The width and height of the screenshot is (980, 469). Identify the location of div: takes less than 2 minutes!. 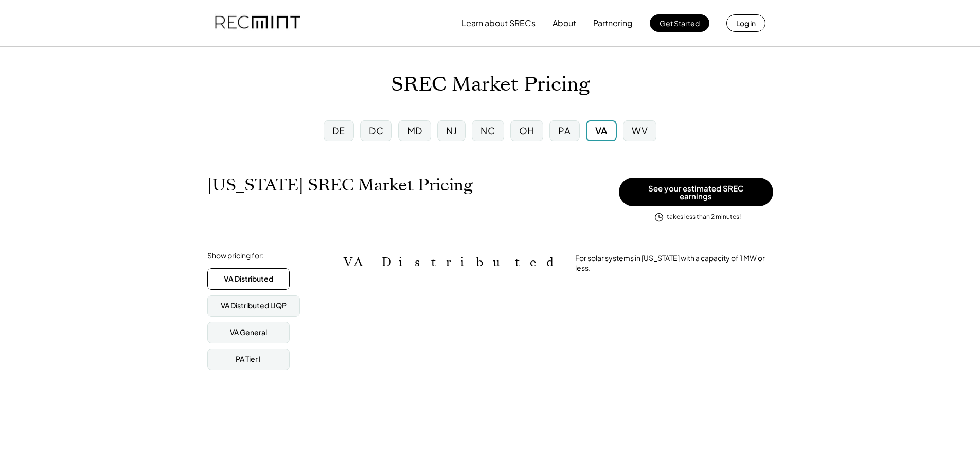
(704, 216).